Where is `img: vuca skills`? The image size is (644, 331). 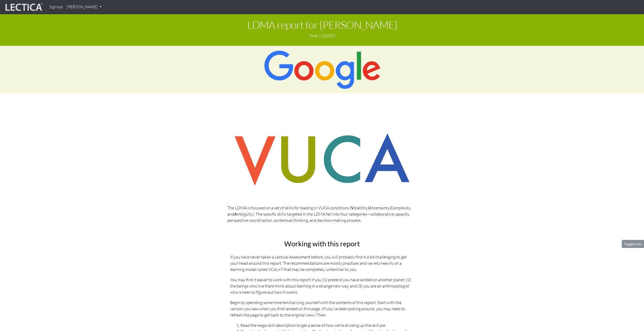 img: vuca skills is located at coordinates (322, 160).